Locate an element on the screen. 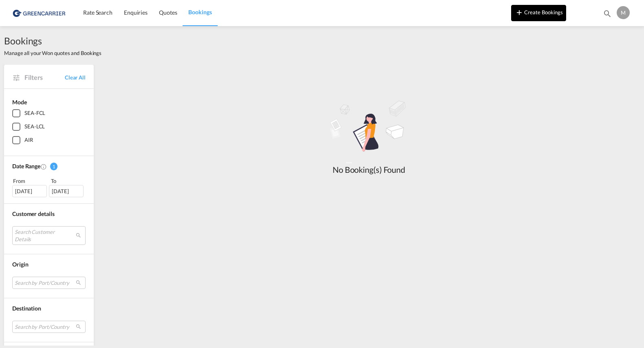  div: SEA-FCL is located at coordinates (35, 113).